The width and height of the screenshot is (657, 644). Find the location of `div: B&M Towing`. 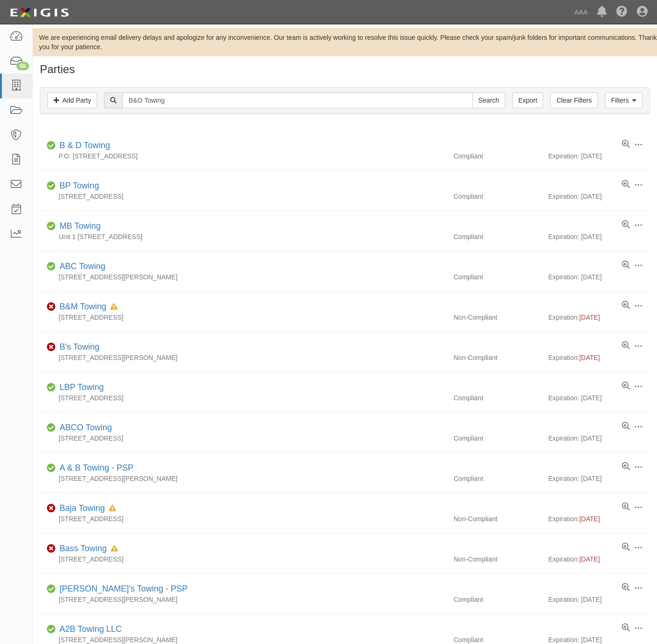

div: B&M Towing is located at coordinates (86, 307).